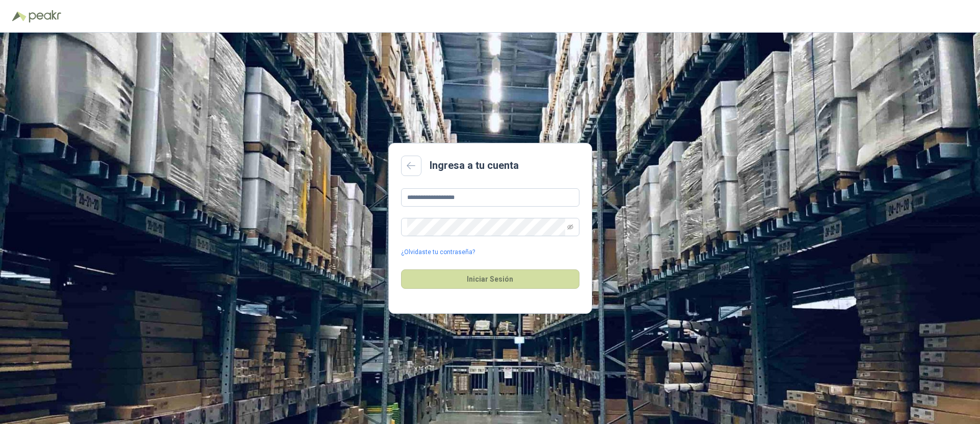 The image size is (980, 424). I want to click on span: eye-invisible, so click(570, 227).